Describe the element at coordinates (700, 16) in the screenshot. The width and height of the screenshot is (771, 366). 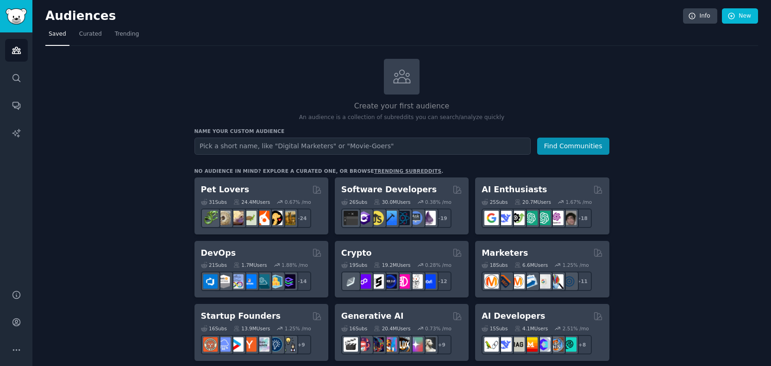
I see `a: Info` at that location.